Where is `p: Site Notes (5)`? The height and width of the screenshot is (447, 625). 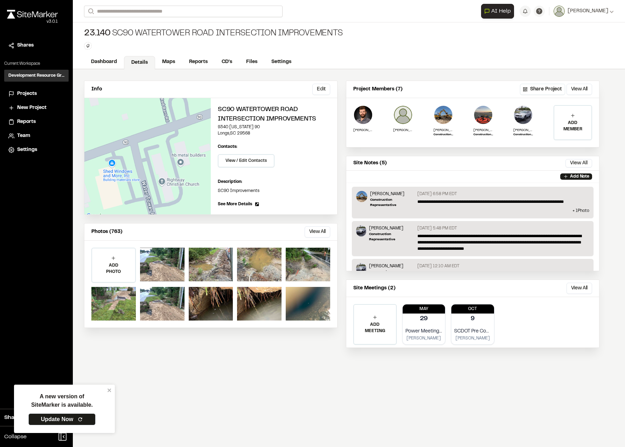 p: Site Notes (5) is located at coordinates (370, 163).